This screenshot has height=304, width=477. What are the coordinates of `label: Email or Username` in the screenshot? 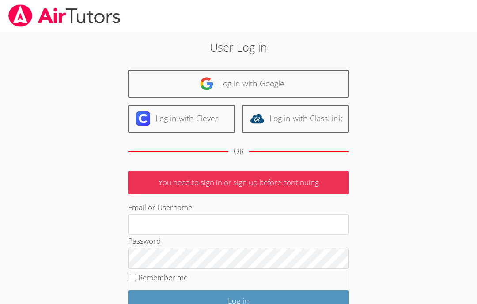 It's located at (160, 207).